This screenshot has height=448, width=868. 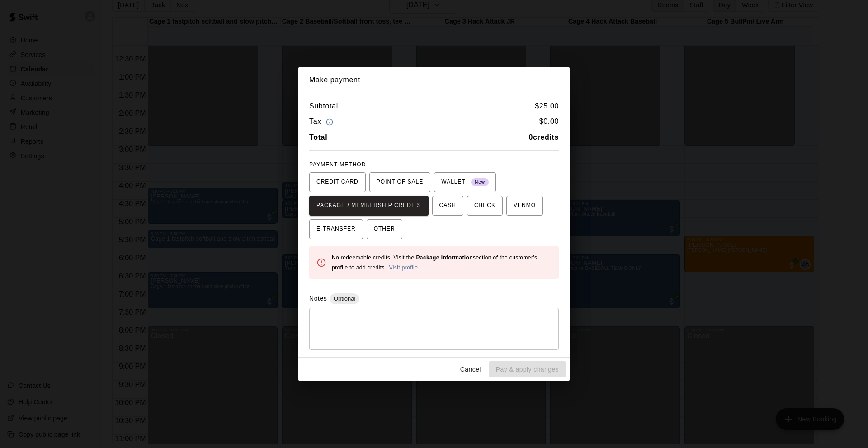 What do you see at coordinates (318, 137) in the screenshot?
I see `b: Total` at bounding box center [318, 137].